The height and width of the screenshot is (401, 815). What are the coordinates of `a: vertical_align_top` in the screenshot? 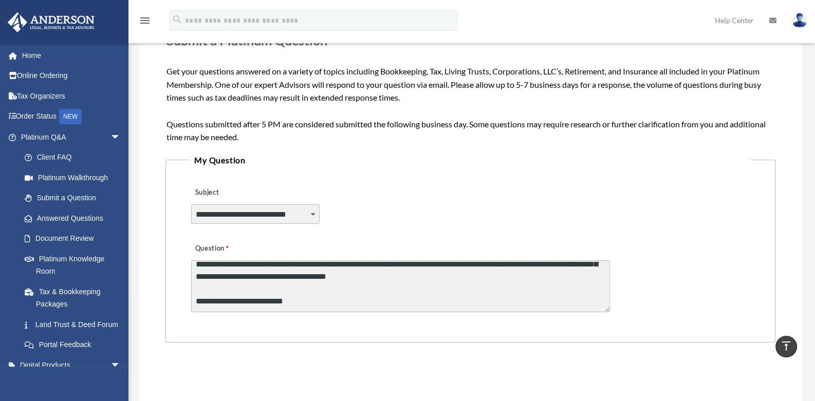 It's located at (786, 347).